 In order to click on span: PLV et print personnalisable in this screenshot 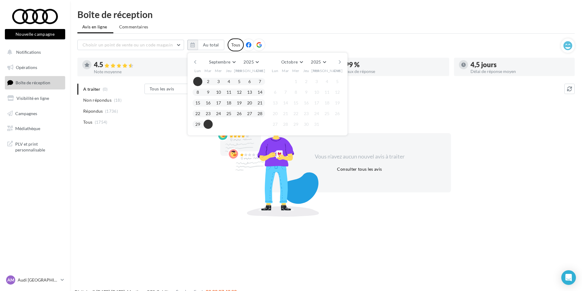, I will do `click(39, 146)`.